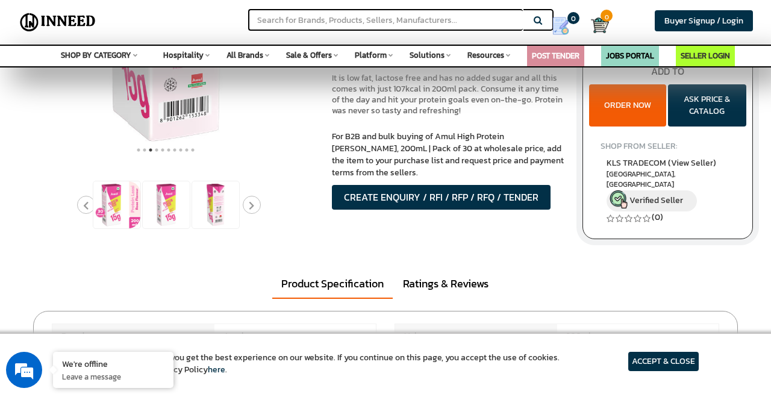 This screenshot has height=394, width=771. I want to click on button: 9, so click(187, 150).